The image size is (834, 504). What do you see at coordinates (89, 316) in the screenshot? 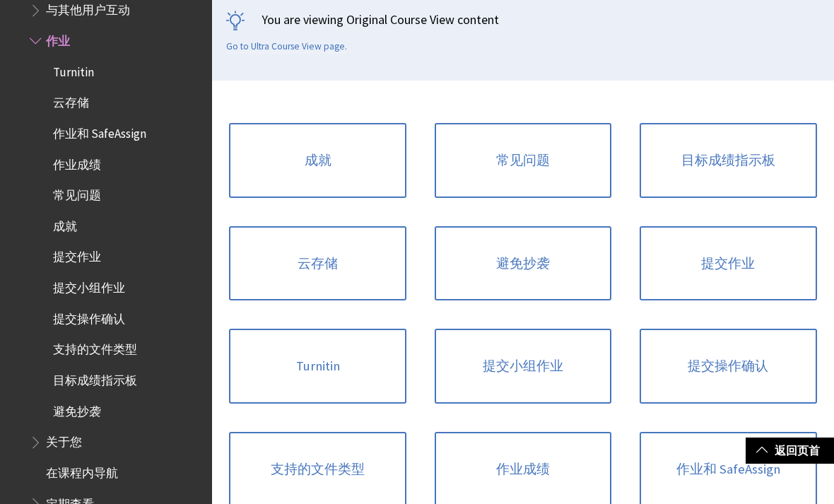
I see `span: 提交操作确认` at bounding box center [89, 316].